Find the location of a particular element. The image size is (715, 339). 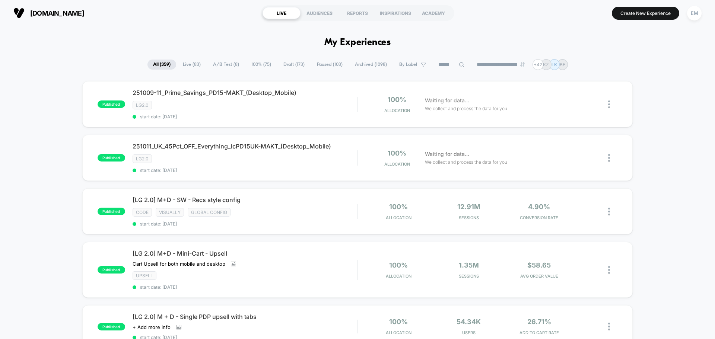

span: Archived ( 1098 ) is located at coordinates (371, 64).